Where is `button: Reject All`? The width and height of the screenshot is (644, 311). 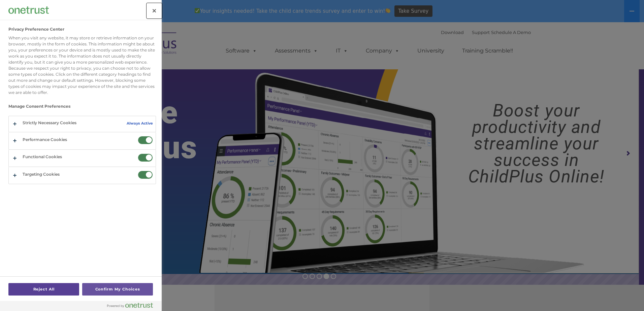 button: Reject All is located at coordinates (44, 289).